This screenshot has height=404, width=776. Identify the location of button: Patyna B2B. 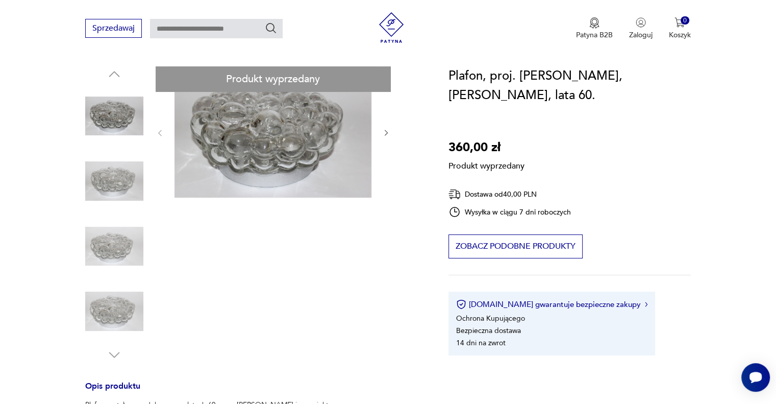
(595, 29).